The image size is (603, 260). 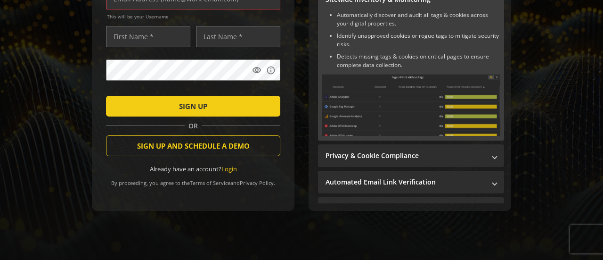 What do you see at coordinates (411, 75) in the screenshot?
I see `div: Sitewide Inventory & Monitoring` at bounding box center [411, 75].